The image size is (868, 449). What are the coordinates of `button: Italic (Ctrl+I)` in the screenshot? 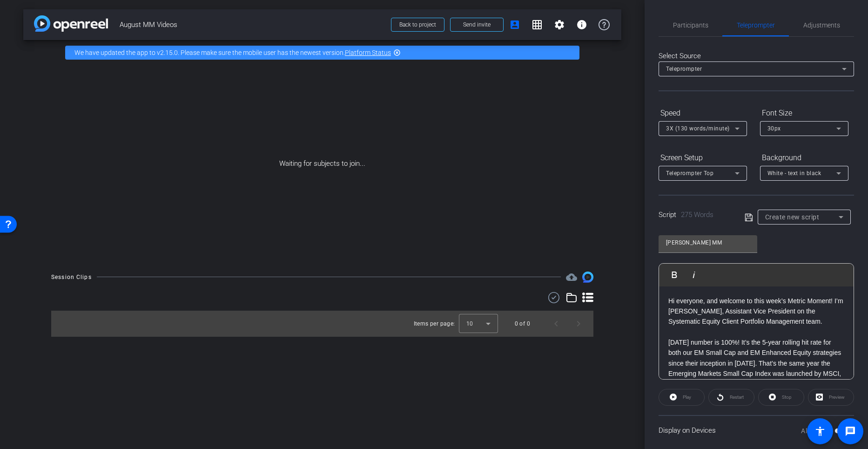 It's located at (694, 275).